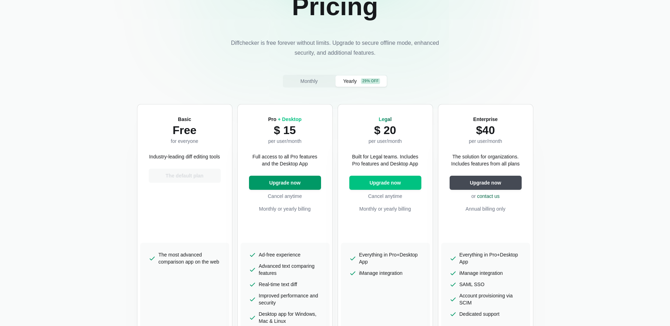 Image resolution: width=670 pixels, height=326 pixels. What do you see at coordinates (350, 81) in the screenshot?
I see `span: Yearly` at bounding box center [350, 81].